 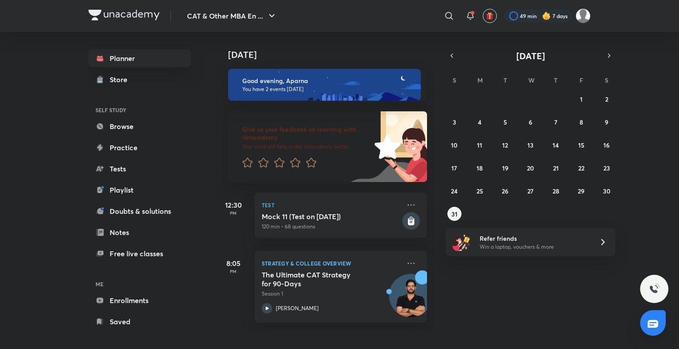 What do you see at coordinates (140, 232) in the screenshot?
I see `a: Notes` at bounding box center [140, 232].